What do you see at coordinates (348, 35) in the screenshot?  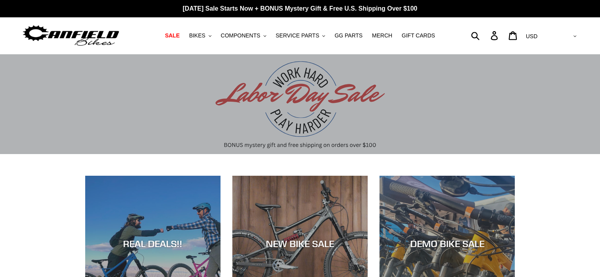 I see `span: GG PARTS` at bounding box center [348, 35].